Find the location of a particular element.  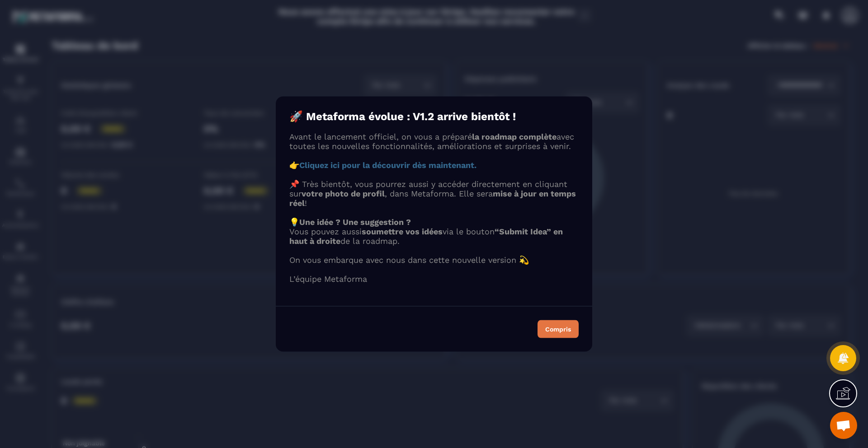

div: Compris is located at coordinates (558, 330).